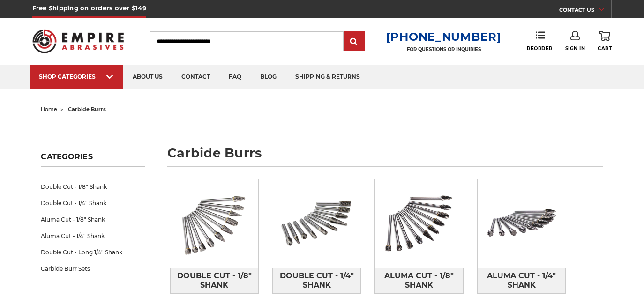 Image resolution: width=644 pixels, height=297 pixels. What do you see at coordinates (49, 109) in the screenshot?
I see `a: home` at bounding box center [49, 109].